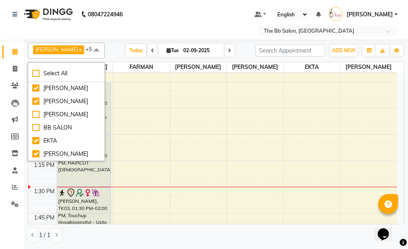 This screenshot has height=249, width=408. Describe the element at coordinates (312, 67) in the screenshot. I see `span: EKTA` at that location.